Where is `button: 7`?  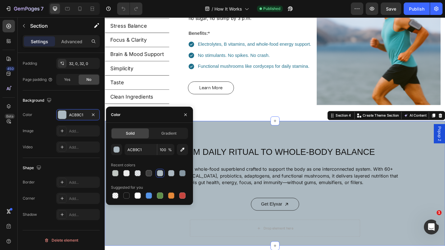
button: 7 is located at coordinates (24, 9).